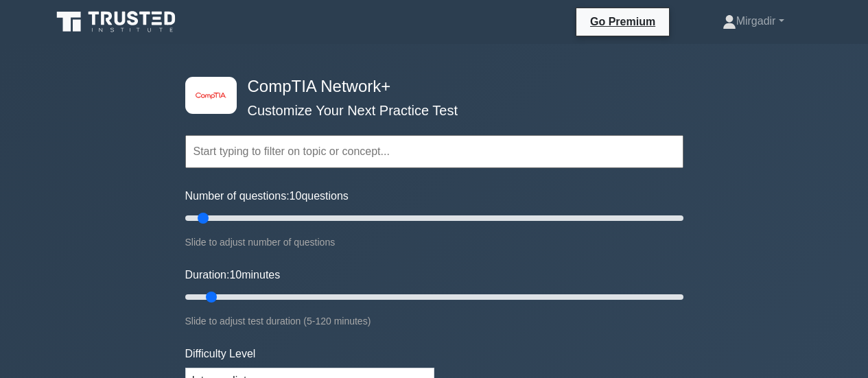  What do you see at coordinates (220, 354) in the screenshot?
I see `label: Difficulty Level` at bounding box center [220, 354].